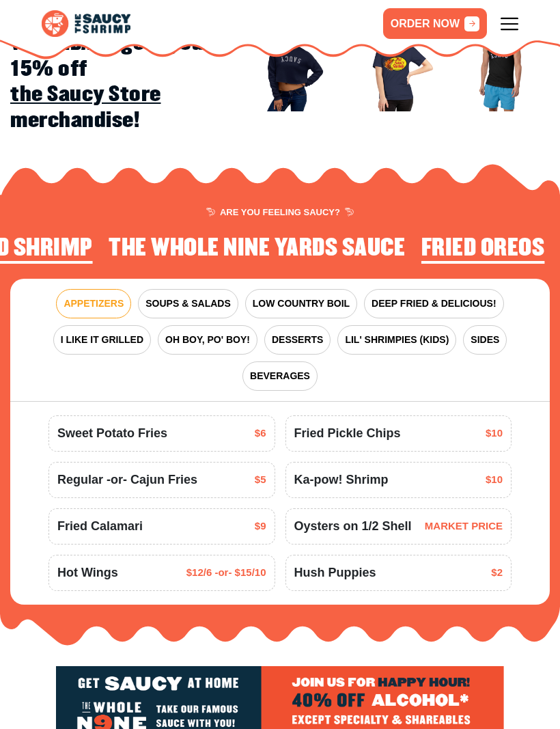 The image size is (560, 729). Describe the element at coordinates (93, 303) in the screenshot. I see `button: APPETIZERS` at that location.